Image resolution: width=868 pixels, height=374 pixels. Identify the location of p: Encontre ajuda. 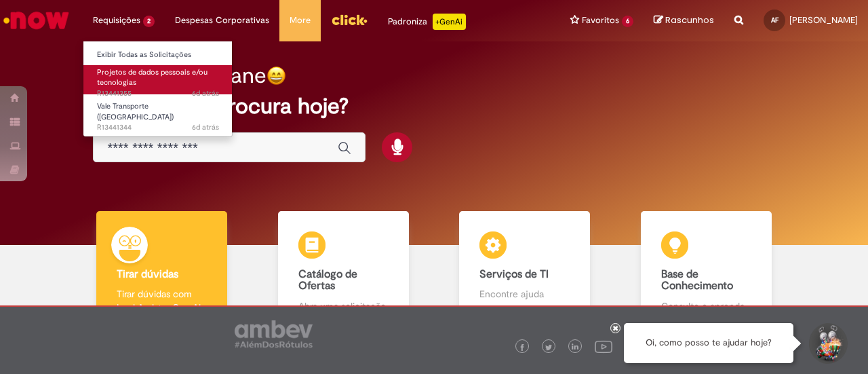
(525, 294).